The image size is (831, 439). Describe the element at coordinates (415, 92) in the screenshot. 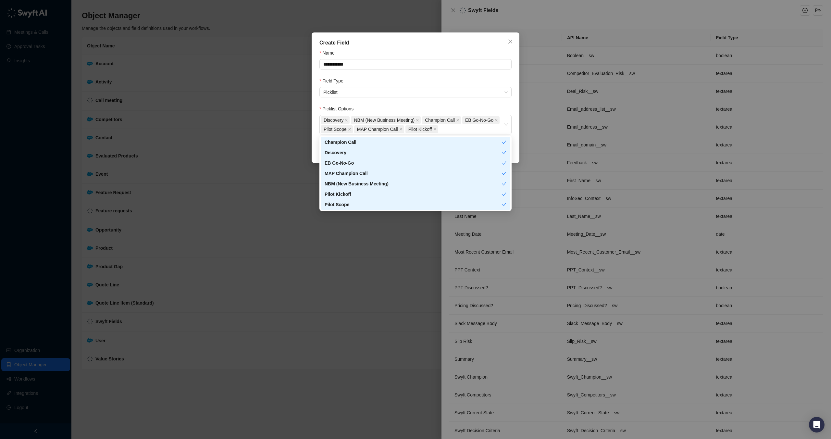

I see `span: Picklist` at that location.